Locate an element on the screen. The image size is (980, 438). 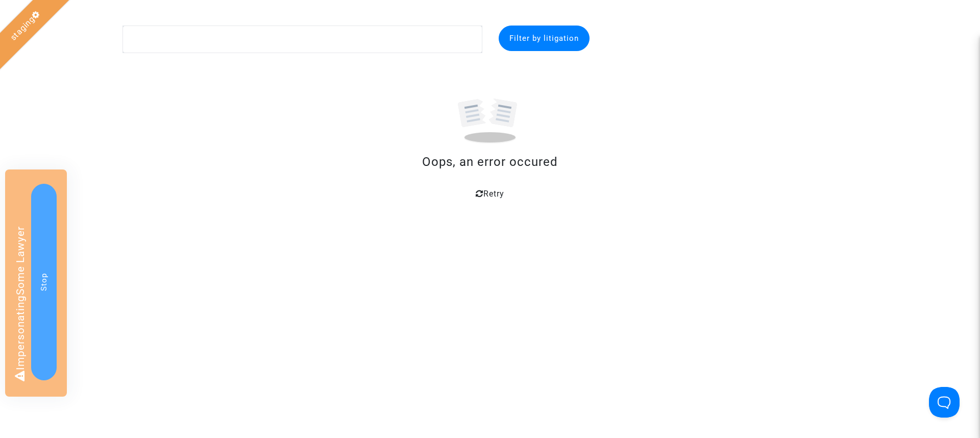
a: staging is located at coordinates (22, 28).